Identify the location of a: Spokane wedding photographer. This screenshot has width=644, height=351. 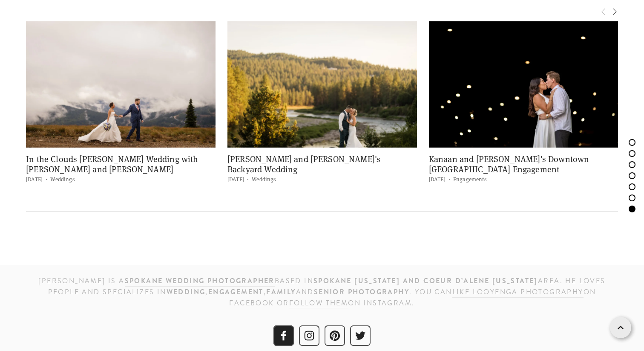
(200, 281).